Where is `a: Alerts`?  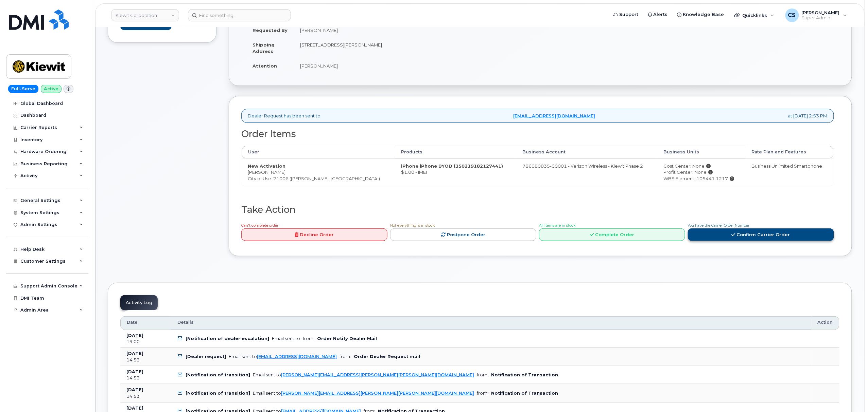 a: Alerts is located at coordinates (657, 15).